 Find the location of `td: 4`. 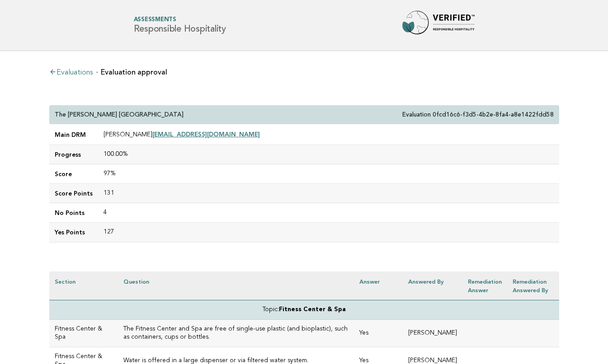

td: 4 is located at coordinates (329, 213).